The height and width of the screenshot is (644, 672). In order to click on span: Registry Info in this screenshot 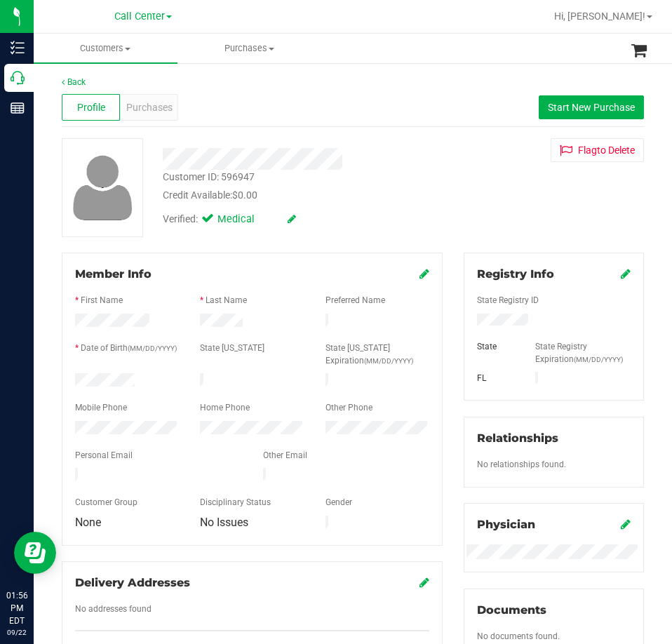, I will do `click(515, 273)`.